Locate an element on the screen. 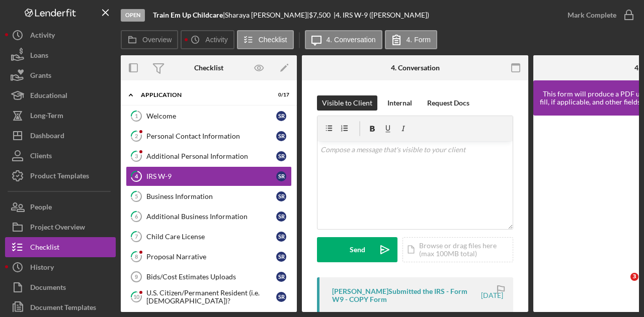  button: Visible to Client is located at coordinates (347, 103).